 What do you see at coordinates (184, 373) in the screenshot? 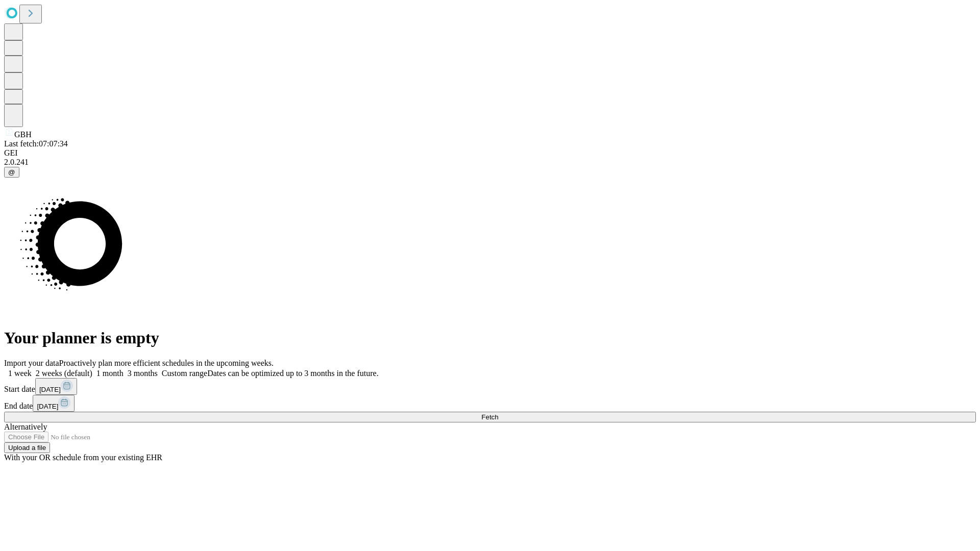
I see `span: Custom range` at bounding box center [184, 373].